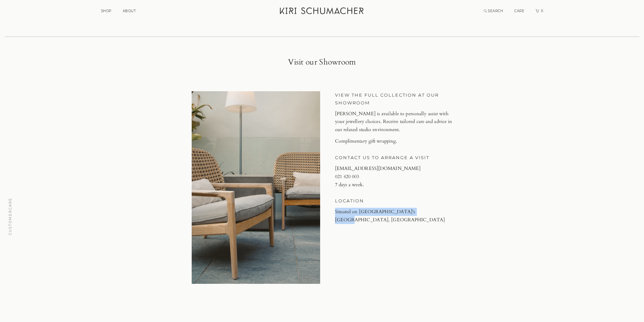  I want to click on h2: LOCATION, so click(394, 201).